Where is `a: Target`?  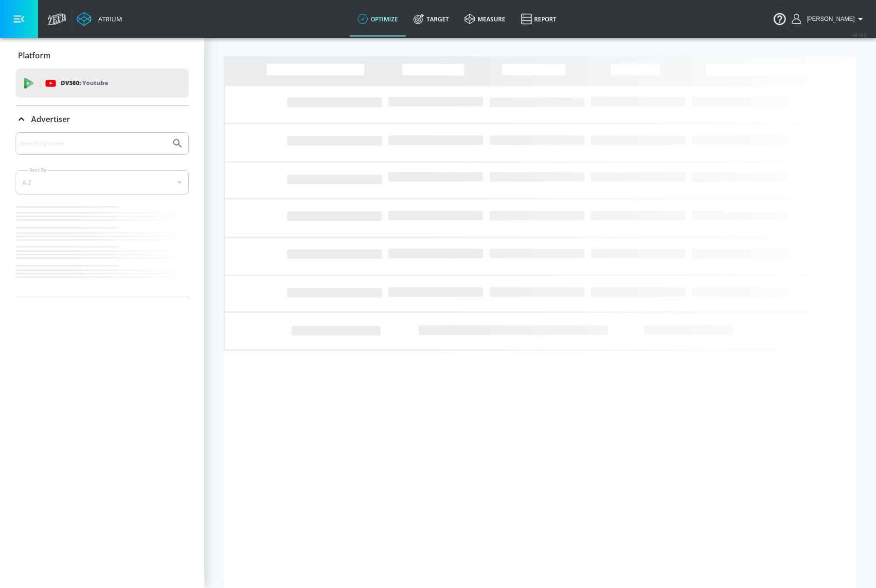
a: Target is located at coordinates (431, 19).